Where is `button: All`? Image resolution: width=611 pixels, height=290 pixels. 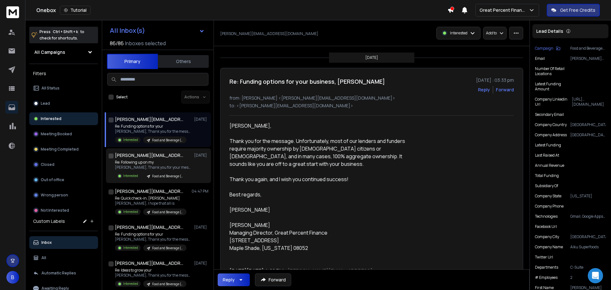 button: All is located at coordinates (64, 258).